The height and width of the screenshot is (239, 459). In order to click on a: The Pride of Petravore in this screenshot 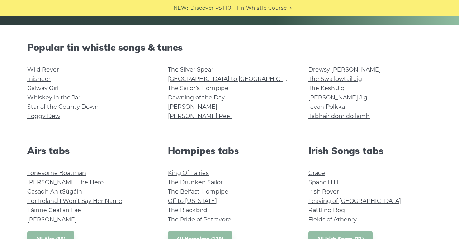, I will do `click(199, 220)`.